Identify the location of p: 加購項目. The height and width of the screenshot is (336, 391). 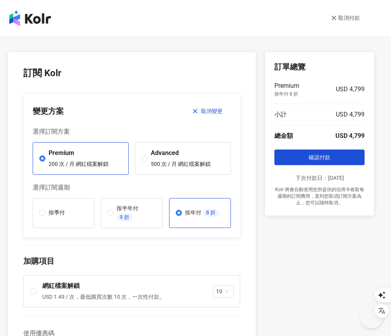
(132, 261).